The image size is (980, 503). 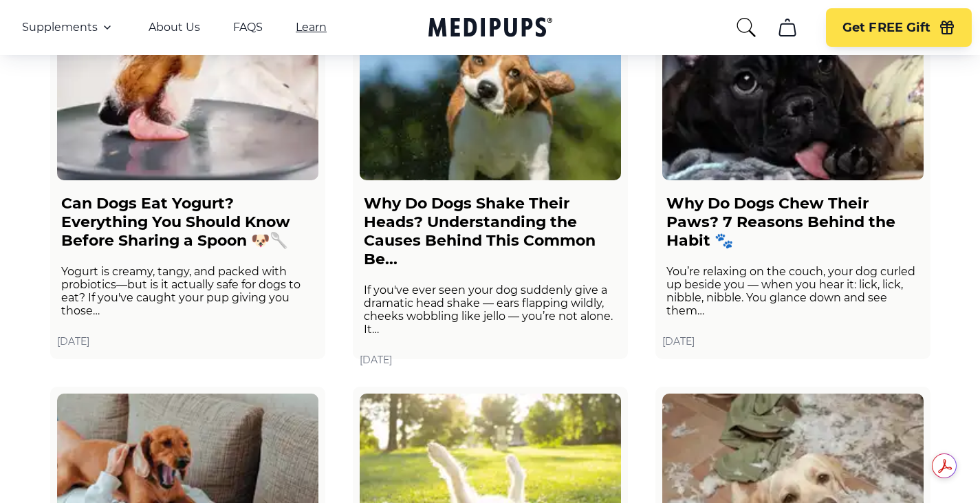 What do you see at coordinates (490, 310) in the screenshot?
I see `p: If you've ever seen your dog suddenly give a dramatic head shake — ears flapping wildly, cheeks w...` at bounding box center [490, 310].